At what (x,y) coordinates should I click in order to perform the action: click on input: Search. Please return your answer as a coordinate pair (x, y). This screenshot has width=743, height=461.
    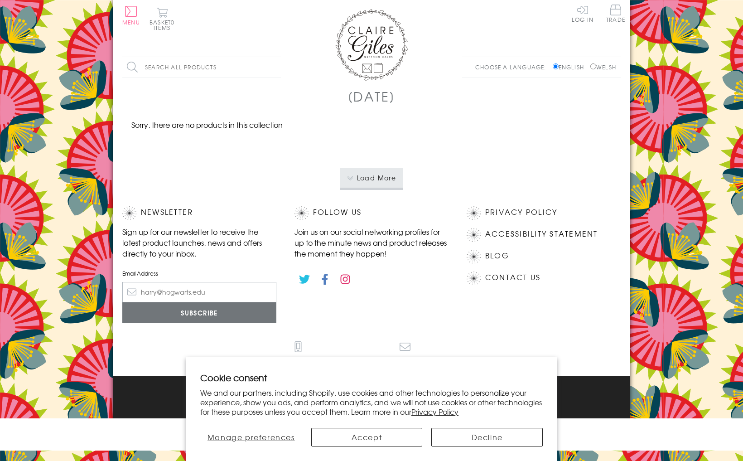
    Looking at the image, I should click on (276, 67).